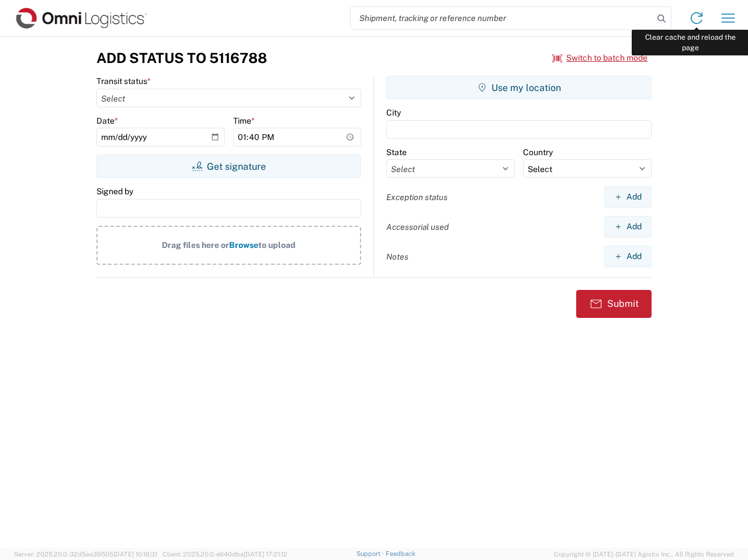 The height and width of the screenshot is (560, 748). Describe the element at coordinates (244, 245) in the screenshot. I see `span: Browse` at that location.